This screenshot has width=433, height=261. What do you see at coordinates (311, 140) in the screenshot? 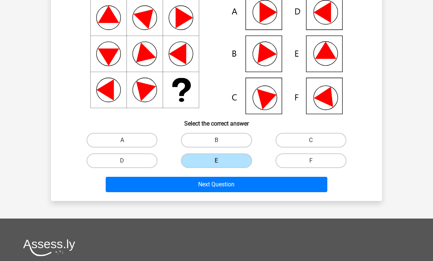
I see `label: C` at bounding box center [311, 140].